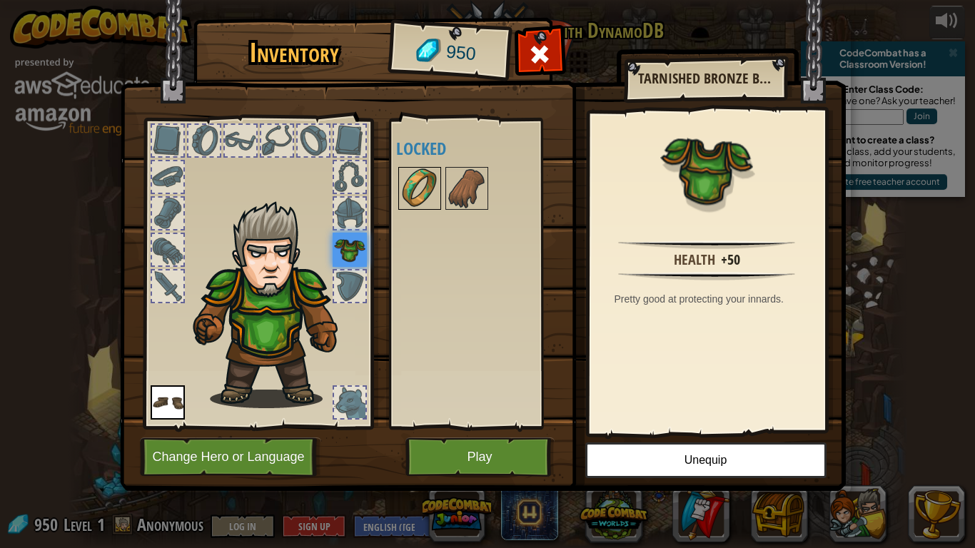  Describe the element at coordinates (730, 260) in the screenshot. I see `div: +50` at that location.